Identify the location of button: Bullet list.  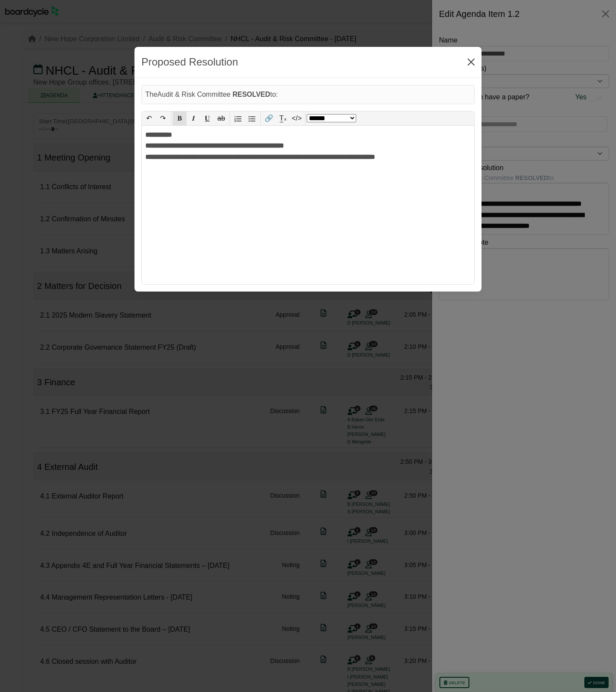
(252, 118).